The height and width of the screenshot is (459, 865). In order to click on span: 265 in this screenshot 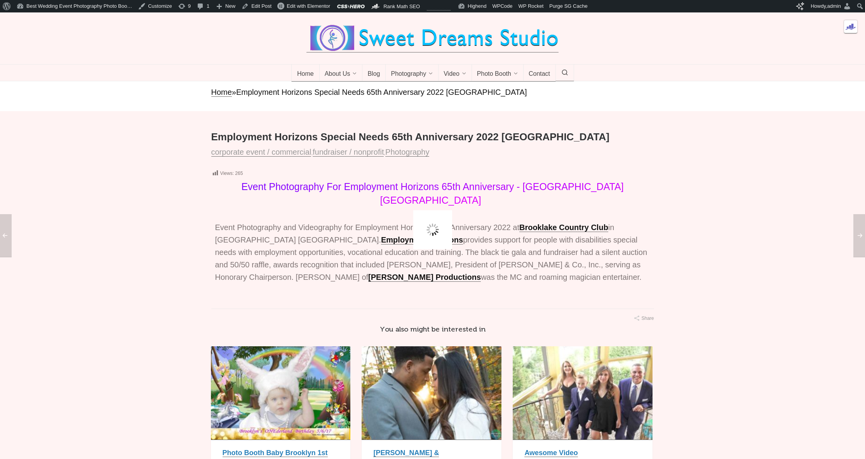, I will do `click(239, 173)`.